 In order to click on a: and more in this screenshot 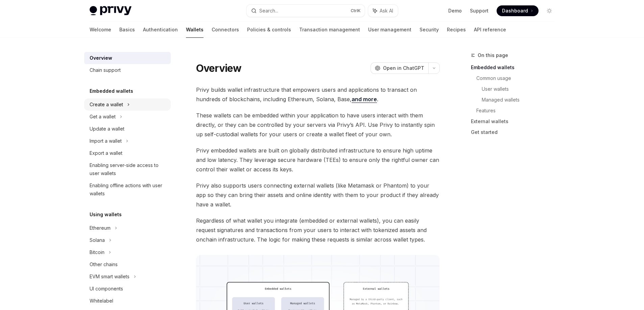, I will do `click(364, 99)`.